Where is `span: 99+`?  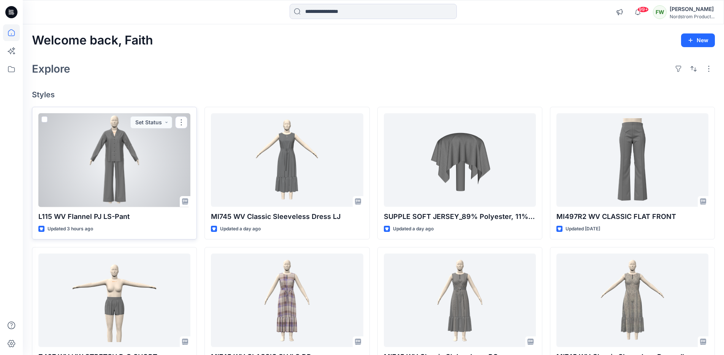 span: 99+ is located at coordinates (643, 9).